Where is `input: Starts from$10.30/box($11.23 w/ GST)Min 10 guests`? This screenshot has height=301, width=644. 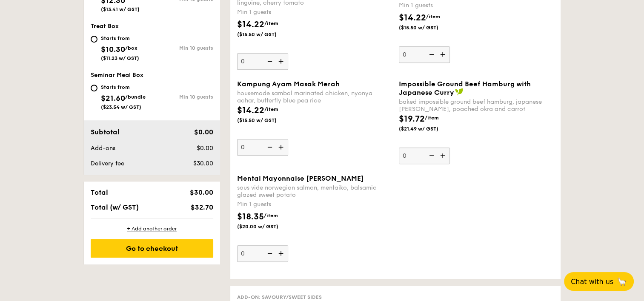
input: Starts from$10.30/box($11.23 w/ GST)Min 10 guests is located at coordinates (94, 39).